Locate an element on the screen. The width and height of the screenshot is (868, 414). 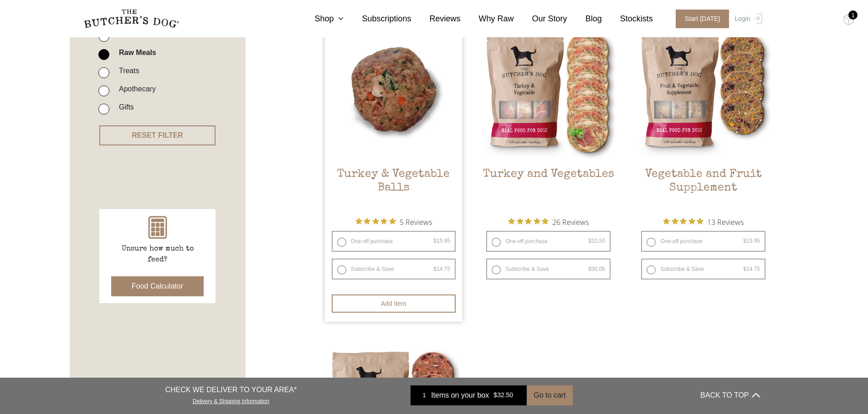
a: Delivery & Shipping Information is located at coordinates (231, 401).